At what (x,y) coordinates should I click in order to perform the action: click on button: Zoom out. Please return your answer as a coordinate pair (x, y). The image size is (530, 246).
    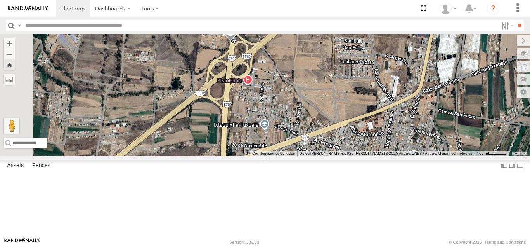
    Looking at the image, I should click on (9, 54).